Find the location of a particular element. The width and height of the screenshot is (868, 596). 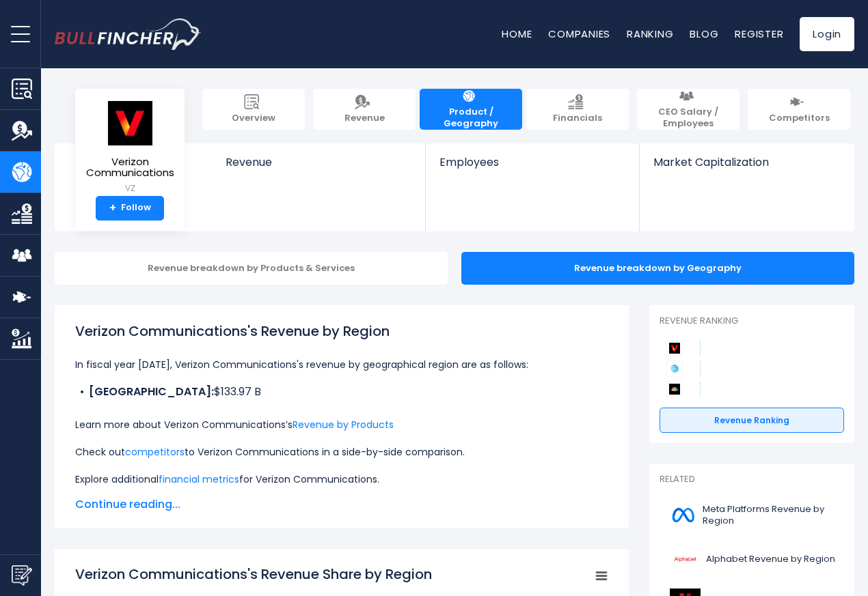

h1: Verizon Communications's Revenue by Region is located at coordinates (342, 331).